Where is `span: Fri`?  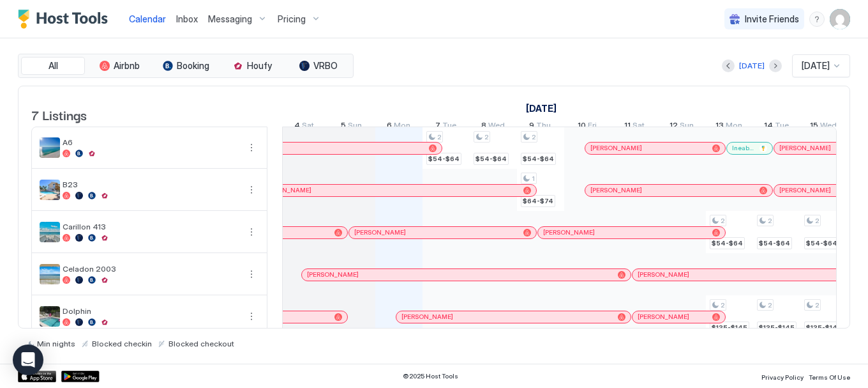
span: Fri is located at coordinates (592, 127).